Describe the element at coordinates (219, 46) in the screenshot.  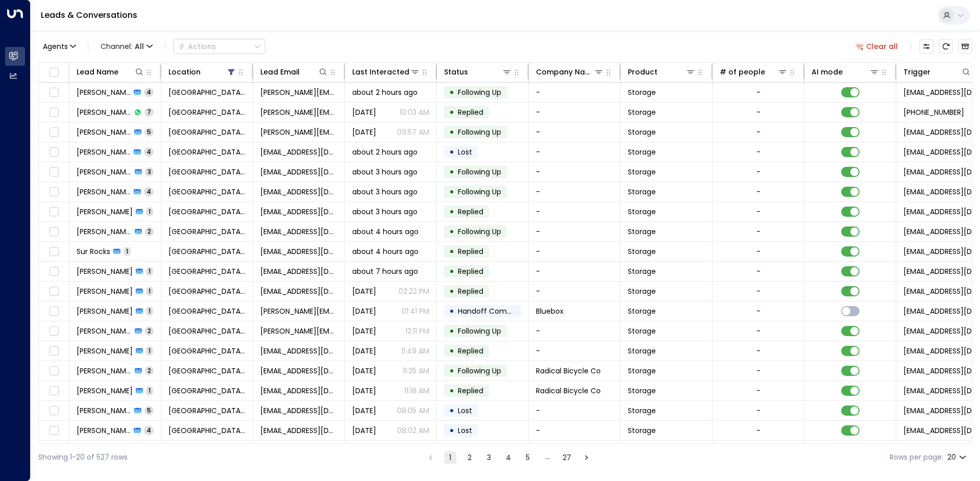
I see `div: Button group with a nested menu` at that location.